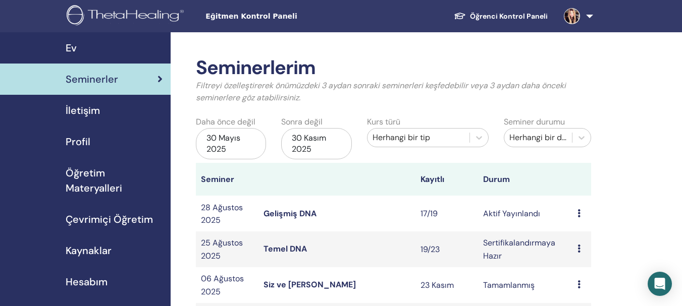 This screenshot has height=306, width=682. I want to click on font: Kurs türü, so click(383, 122).